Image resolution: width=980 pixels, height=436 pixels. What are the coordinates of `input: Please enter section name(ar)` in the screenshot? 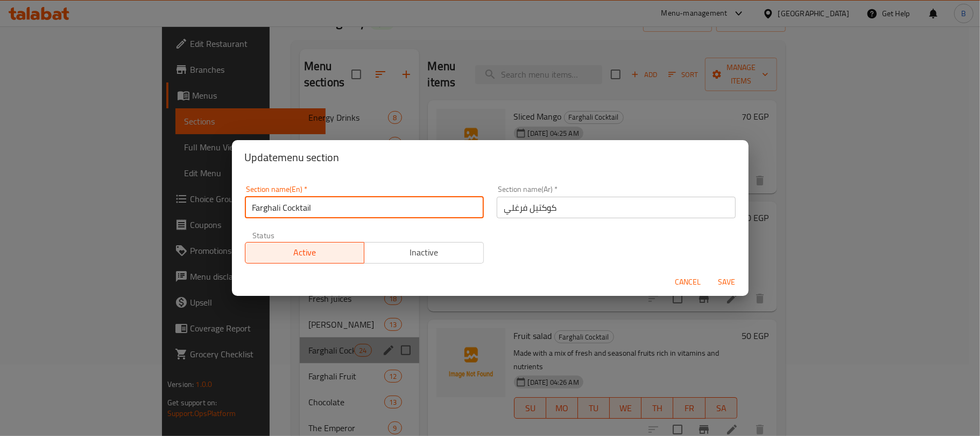 It's located at (616, 207).